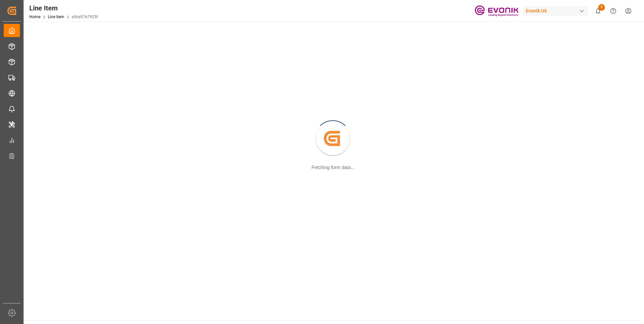  What do you see at coordinates (64, 8) in the screenshot?
I see `div: Line Item` at bounding box center [64, 8].